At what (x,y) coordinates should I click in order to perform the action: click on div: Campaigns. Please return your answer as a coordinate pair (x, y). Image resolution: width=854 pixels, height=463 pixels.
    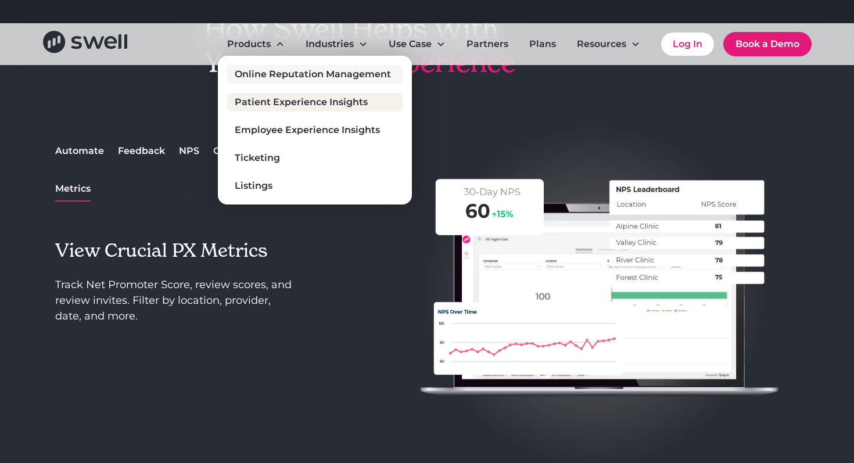
    Looking at the image, I should click on (241, 151).